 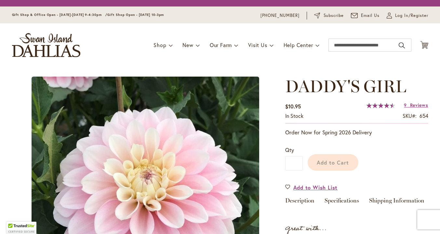 I want to click on span: Our Farm, so click(x=221, y=45).